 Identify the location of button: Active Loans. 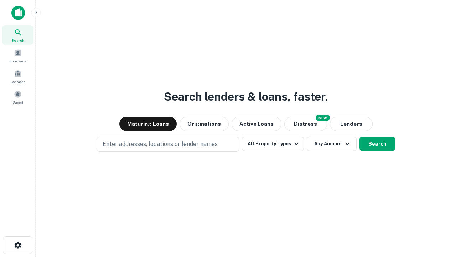
(257, 124).